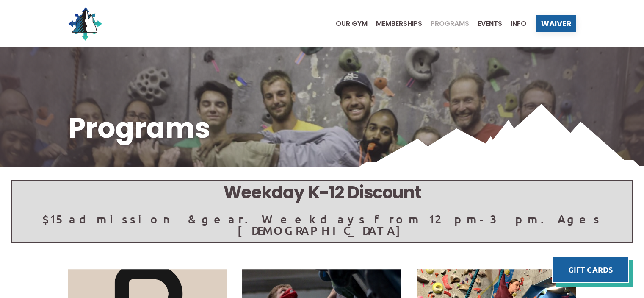  Describe the element at coordinates (450, 24) in the screenshot. I see `span: Programs` at that location.